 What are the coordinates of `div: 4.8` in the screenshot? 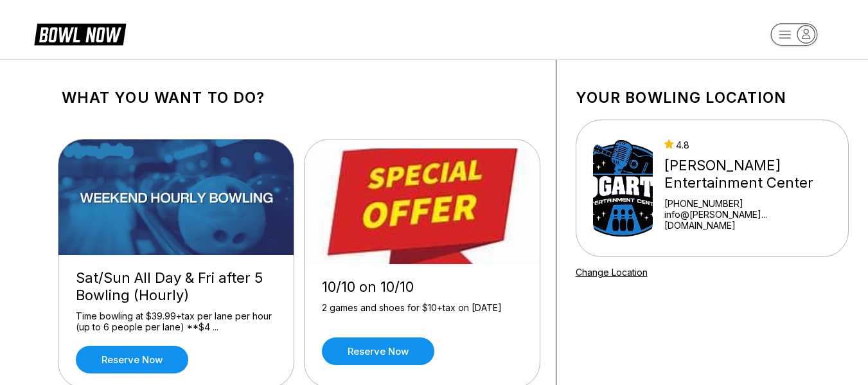 It's located at (747, 145).